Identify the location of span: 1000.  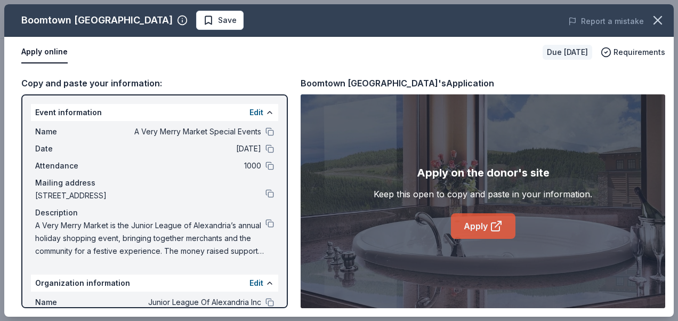
(184, 166).